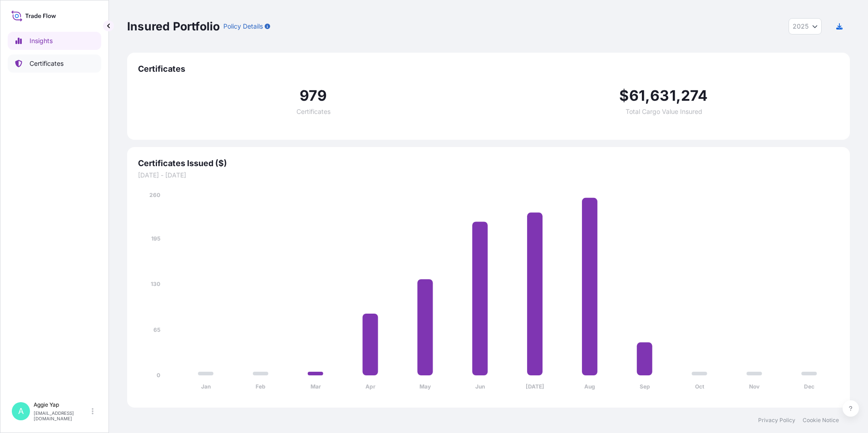 Image resolution: width=868 pixels, height=433 pixels. Describe the element at coordinates (371, 386) in the screenshot. I see `tspan: Apr` at that location.